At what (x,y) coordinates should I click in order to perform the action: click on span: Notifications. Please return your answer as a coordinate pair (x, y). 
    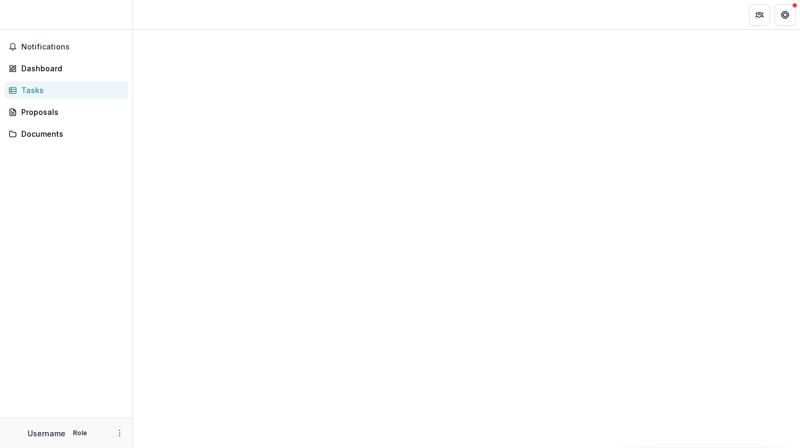
    Looking at the image, I should click on (72, 47).